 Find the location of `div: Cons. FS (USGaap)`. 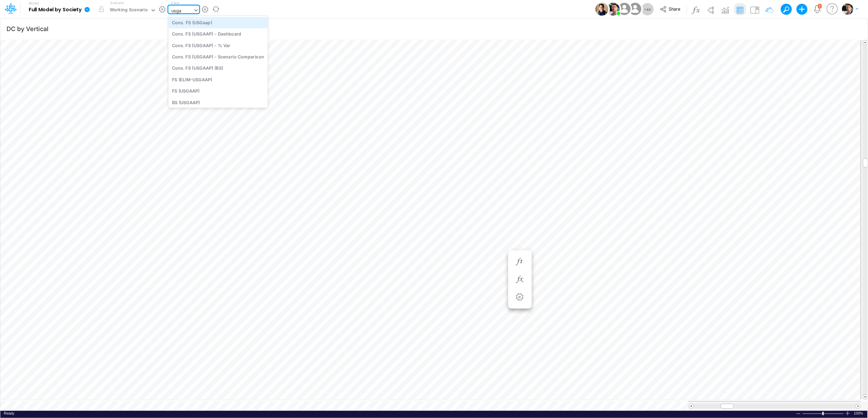

div: Cons. FS (USGaap) is located at coordinates (218, 22).